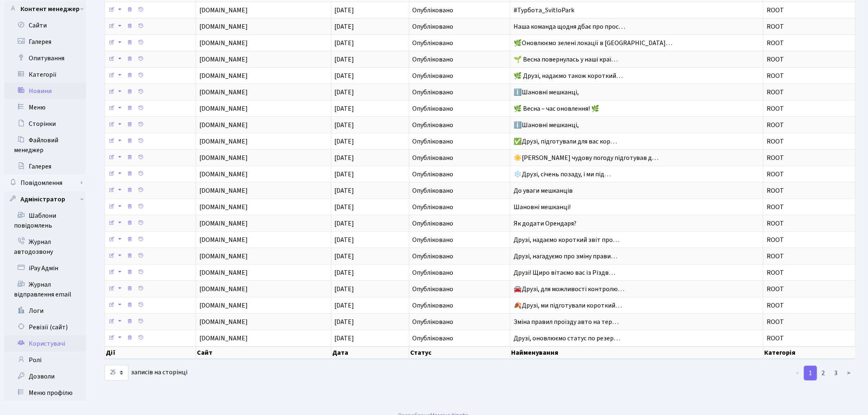 Image resolution: width=868 pixels, height=415 pixels. Describe the element at coordinates (45, 311) in the screenshot. I see `a: Логи` at that location.